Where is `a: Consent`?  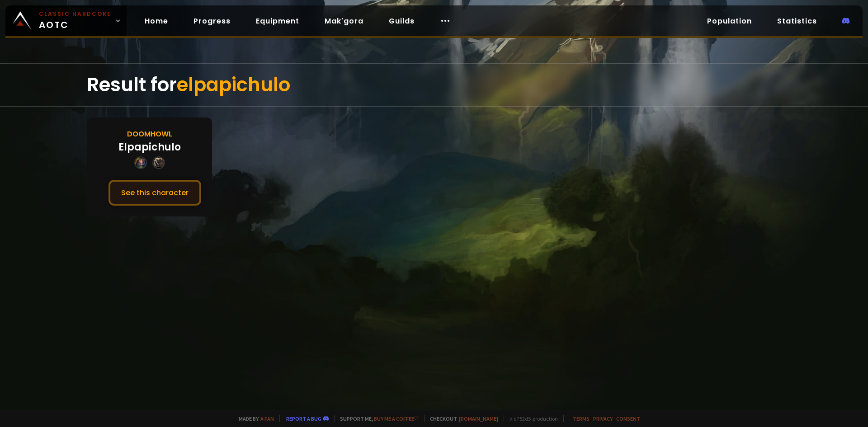
a: Consent is located at coordinates (627, 418).